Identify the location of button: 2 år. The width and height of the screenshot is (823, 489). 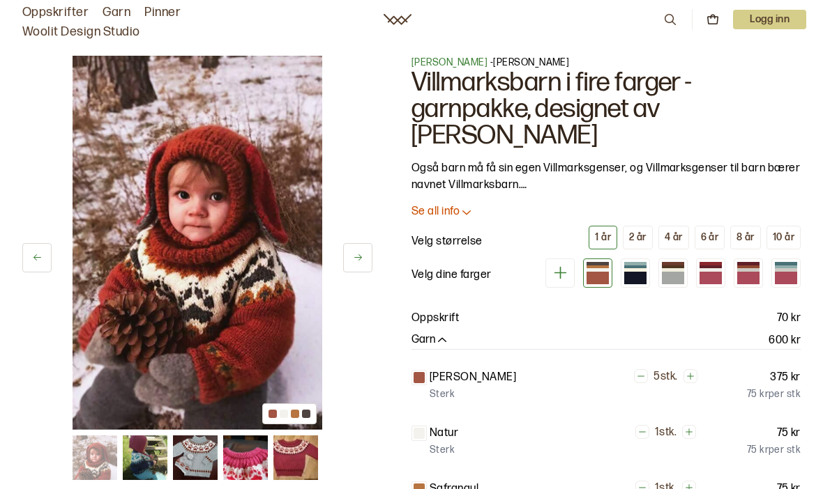
(637, 238).